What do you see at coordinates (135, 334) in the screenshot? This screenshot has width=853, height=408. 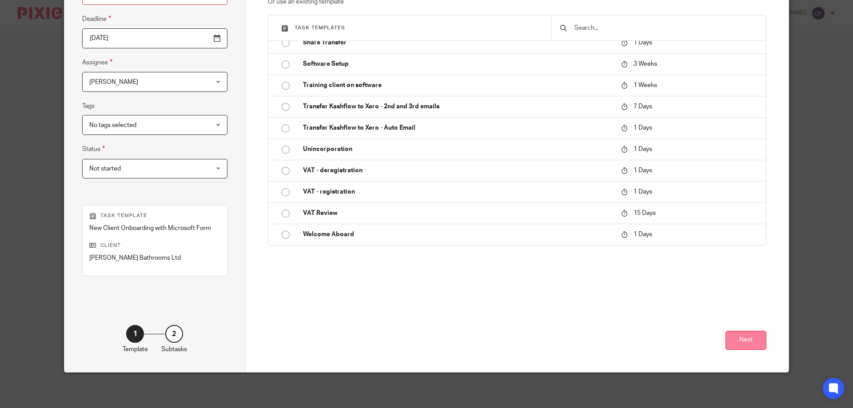 I see `div: 1` at bounding box center [135, 334].